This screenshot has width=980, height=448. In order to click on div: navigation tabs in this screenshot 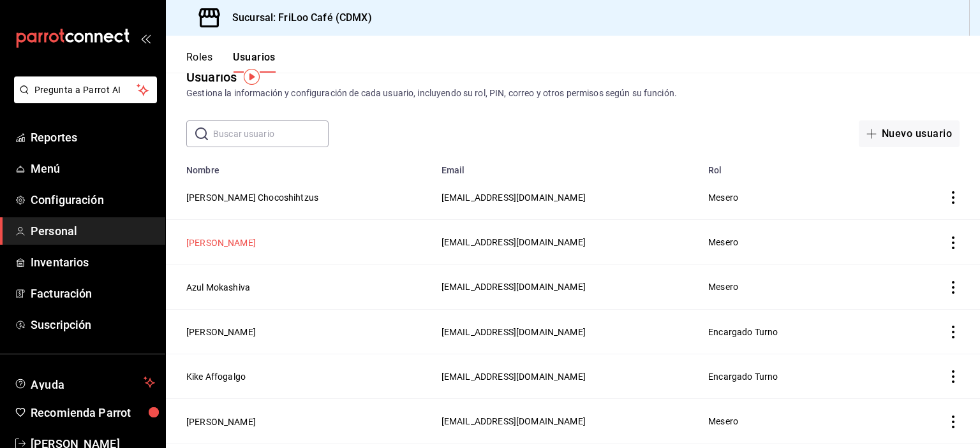, I will do `click(231, 62)`.